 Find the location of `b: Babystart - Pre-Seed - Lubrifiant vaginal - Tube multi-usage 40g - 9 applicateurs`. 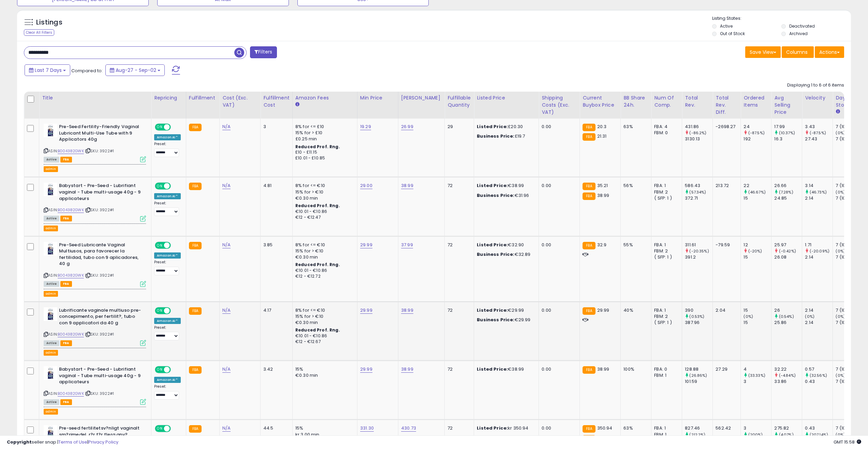

b: Babystart - Pre-Seed - Lubrifiant vaginal - Tube multi-usage 40g - 9 applicateurs is located at coordinates (100, 377).